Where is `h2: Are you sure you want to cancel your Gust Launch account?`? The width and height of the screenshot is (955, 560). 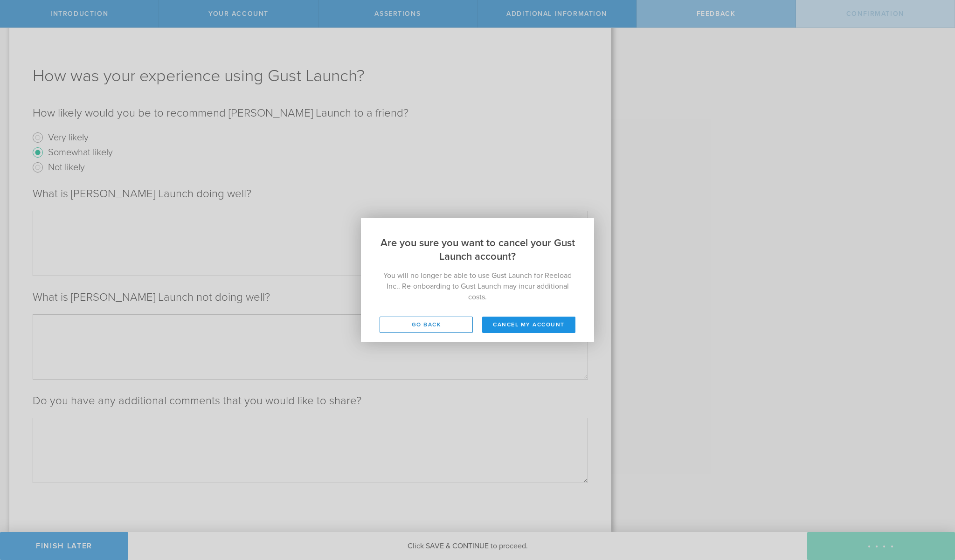
h2: Are you sure you want to cancel your Gust Launch account? is located at coordinates (478, 241).